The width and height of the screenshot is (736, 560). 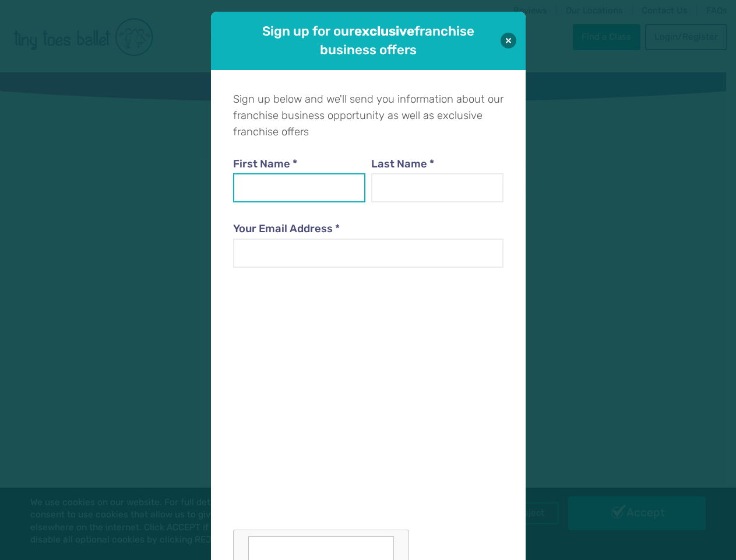 I want to click on p: Sign up below and we'll send you information about our franchise business opportunity as well as ..., so click(x=368, y=116).